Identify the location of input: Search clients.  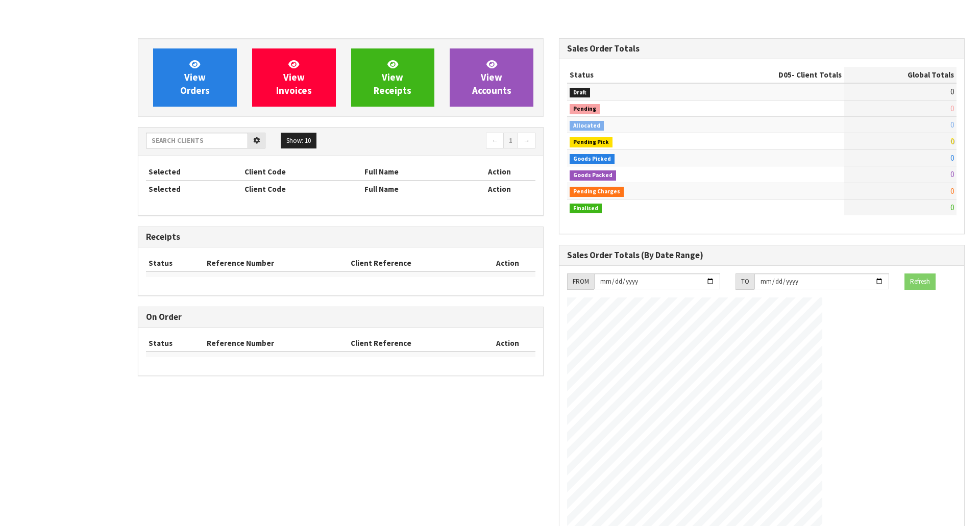
(197, 140).